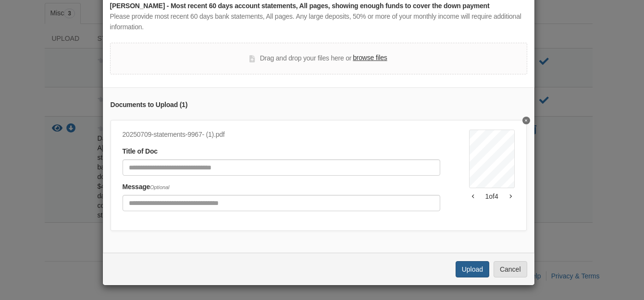 The height and width of the screenshot is (300, 644). What do you see at coordinates (319, 105) in the screenshot?
I see `div: Documents to Upload ( 1 )` at bounding box center [319, 105].